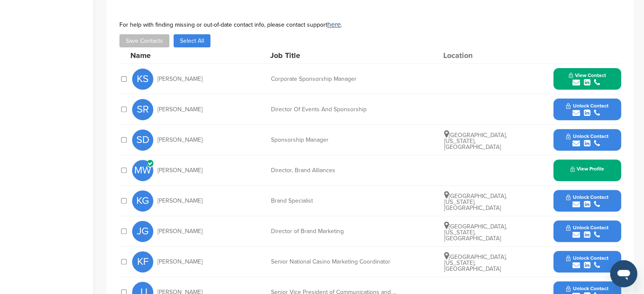 The width and height of the screenshot is (644, 294). What do you see at coordinates (334, 140) in the screenshot?
I see `div: Sponsorship Manager` at bounding box center [334, 140].